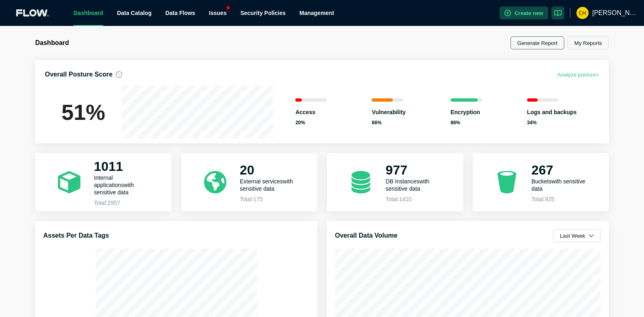 The height and width of the screenshot is (317, 644). I want to click on a: Data Catalog, so click(134, 13).